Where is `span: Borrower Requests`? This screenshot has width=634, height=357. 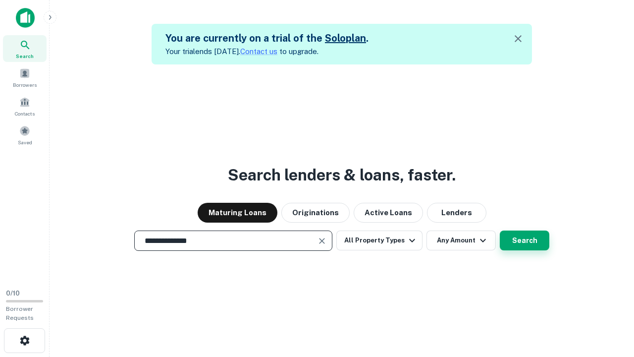
span: Borrower Requests is located at coordinates (20, 313).